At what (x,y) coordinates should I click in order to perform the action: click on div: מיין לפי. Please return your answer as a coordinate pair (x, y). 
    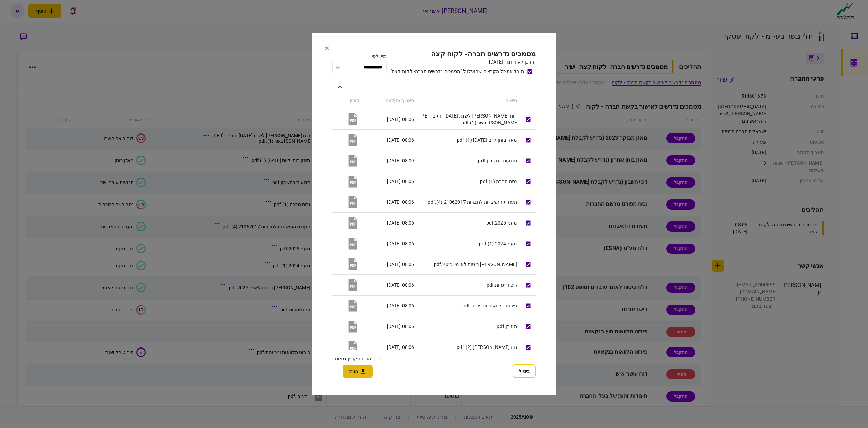
    Looking at the image, I should click on (360, 56).